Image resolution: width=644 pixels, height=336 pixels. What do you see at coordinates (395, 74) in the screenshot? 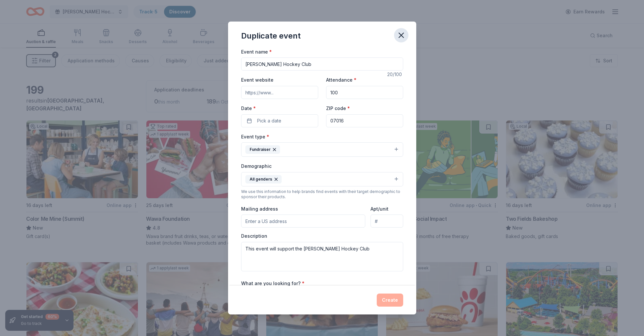
I see `div: 20 /100` at bounding box center [395, 74].